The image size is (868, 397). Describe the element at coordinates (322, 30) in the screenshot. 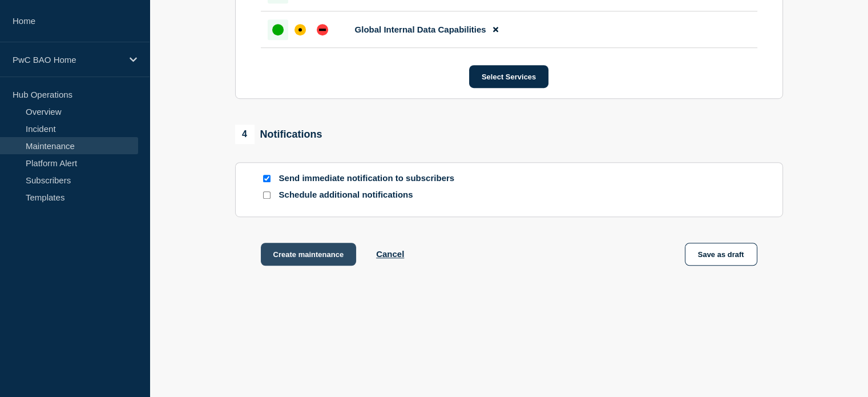

I see `div: down` at that location.